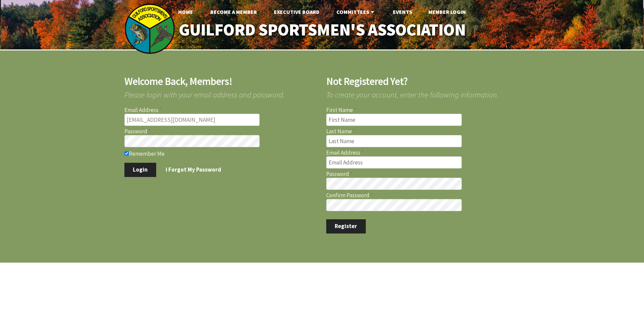  I want to click on span: Please login with your email address and password., so click(221, 92).